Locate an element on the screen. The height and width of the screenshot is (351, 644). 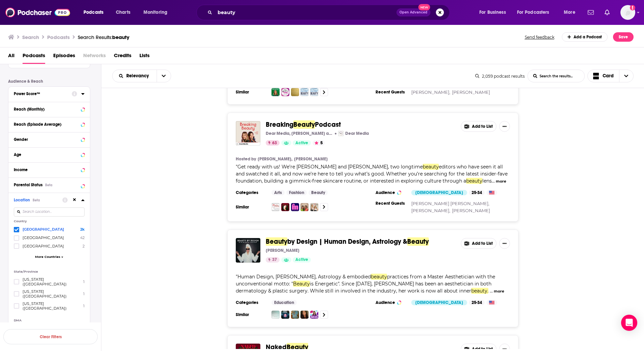
div: Age is located at coordinates (46, 155).